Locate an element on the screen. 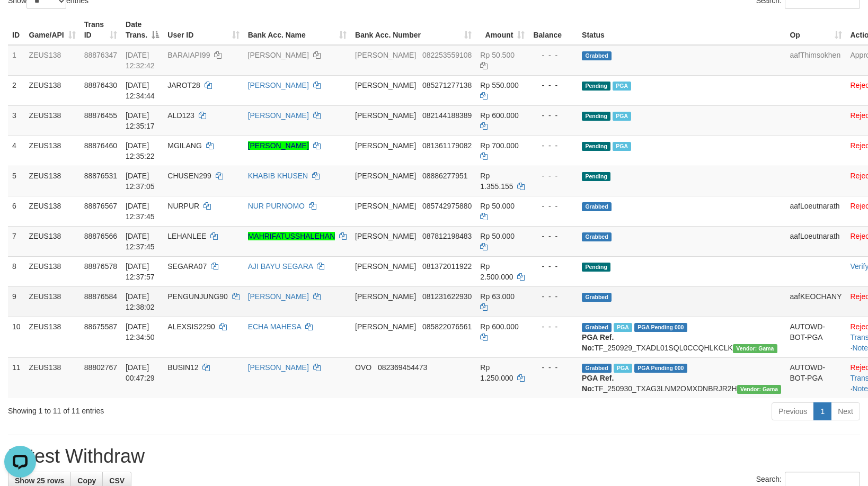 The image size is (868, 486). span: Copy 082369454473 to clipboard is located at coordinates (402, 368).